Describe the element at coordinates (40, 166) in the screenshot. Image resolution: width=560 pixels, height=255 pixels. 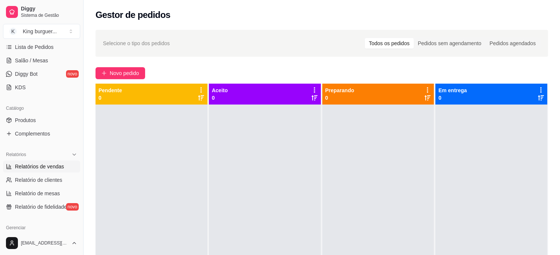
I see `span: Relatórios de vendas` at that location.